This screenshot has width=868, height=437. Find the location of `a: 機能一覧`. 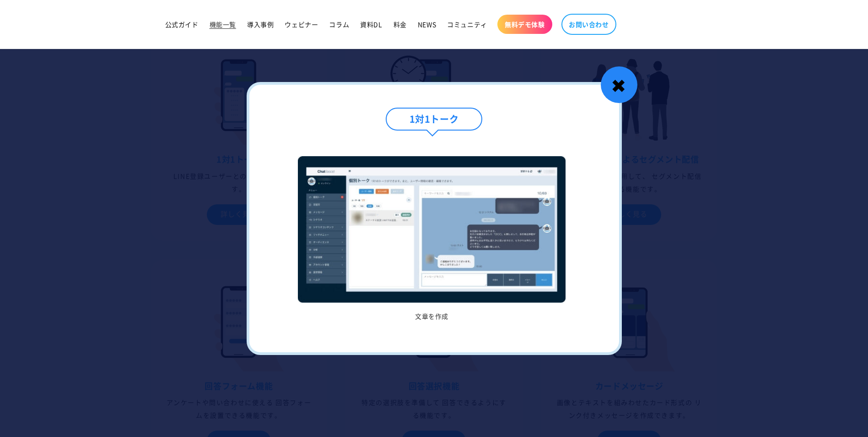

a: 機能一覧 is located at coordinates (223, 25).